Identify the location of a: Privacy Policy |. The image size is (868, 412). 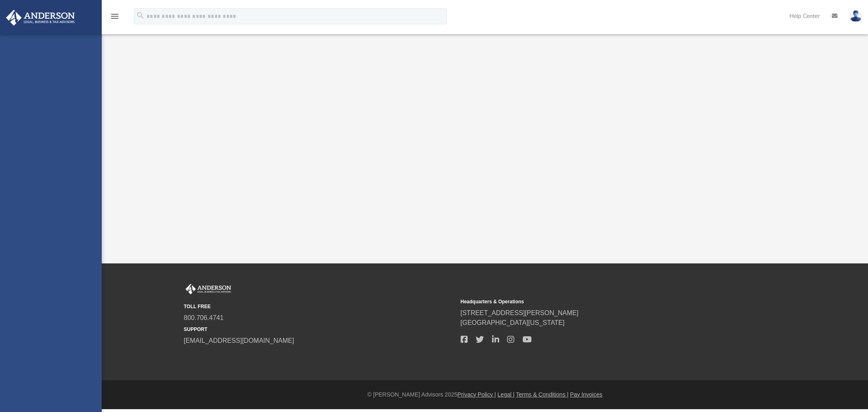
(477, 395).